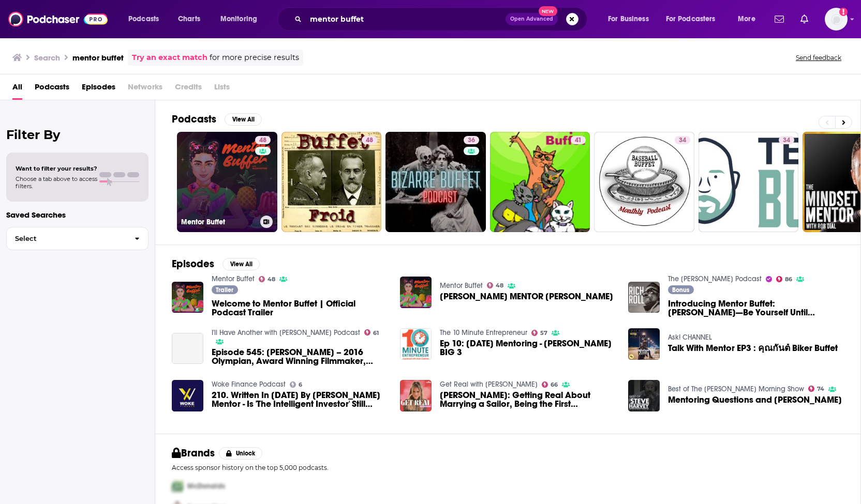 Image resolution: width=861 pixels, height=504 pixels. I want to click on span: Podcasts, so click(52, 89).